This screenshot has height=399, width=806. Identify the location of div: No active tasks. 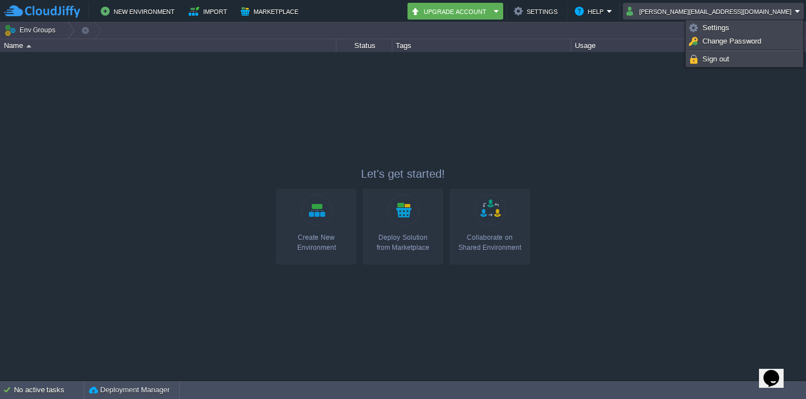
(49, 391).